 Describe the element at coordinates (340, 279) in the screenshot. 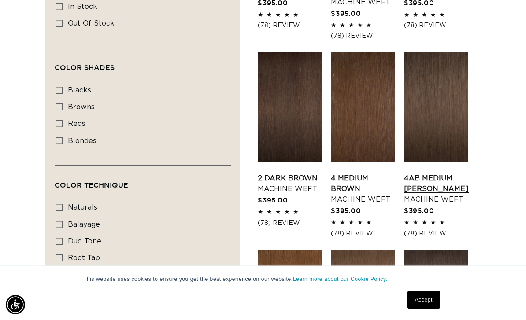

I see `a: Learn more about our Cookie Policy.` at that location.